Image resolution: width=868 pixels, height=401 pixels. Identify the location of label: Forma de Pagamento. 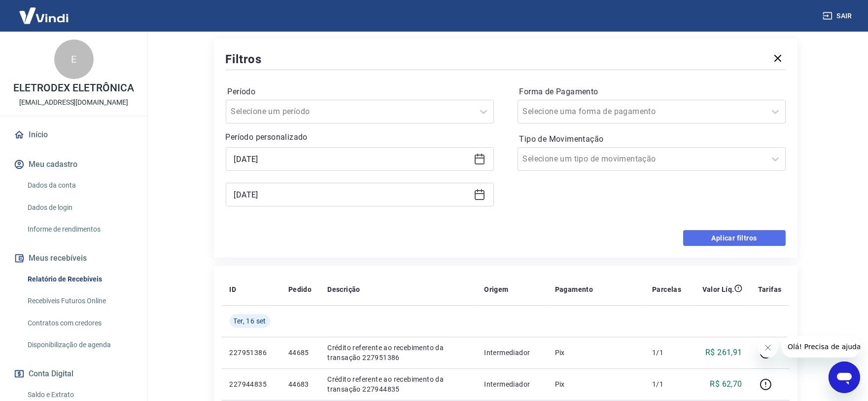
(652, 92).